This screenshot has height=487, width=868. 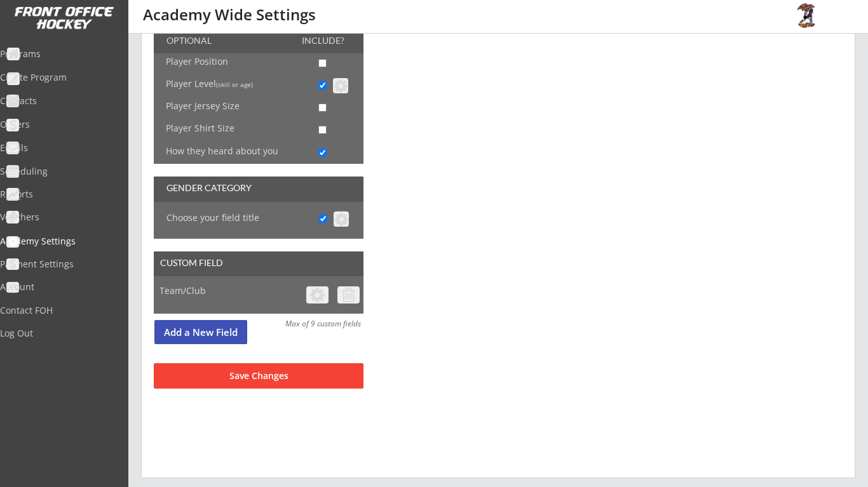 What do you see at coordinates (211, 61) in the screenshot?
I see `div: Player Position` at bounding box center [211, 61].